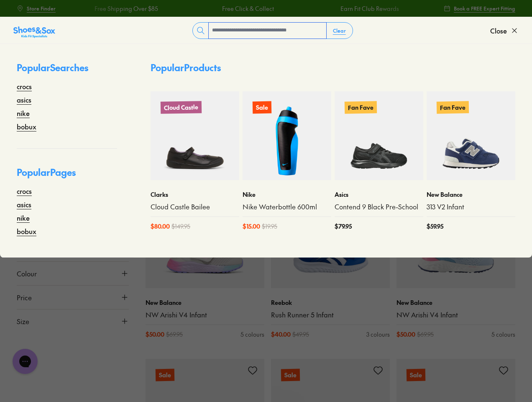 Image resolution: width=532 pixels, height=402 pixels. Describe the element at coordinates (35, 30) in the screenshot. I see `a: Shoes &amp; Sox` at that location.